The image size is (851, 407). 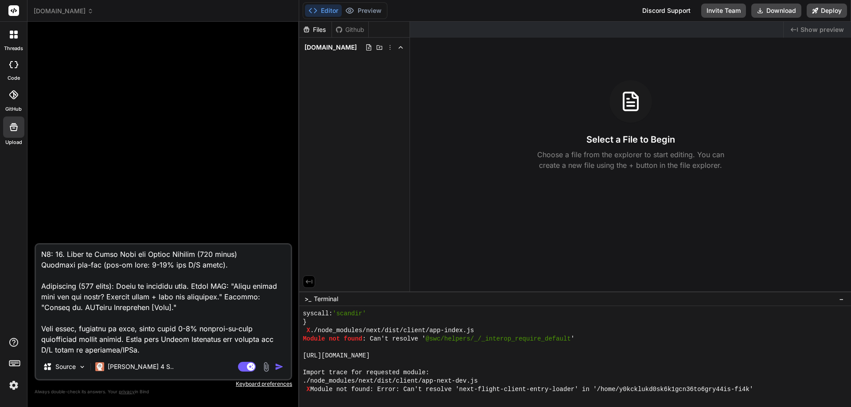 What do you see at coordinates (724, 11) in the screenshot?
I see `button: Invite Team` at bounding box center [724, 11].